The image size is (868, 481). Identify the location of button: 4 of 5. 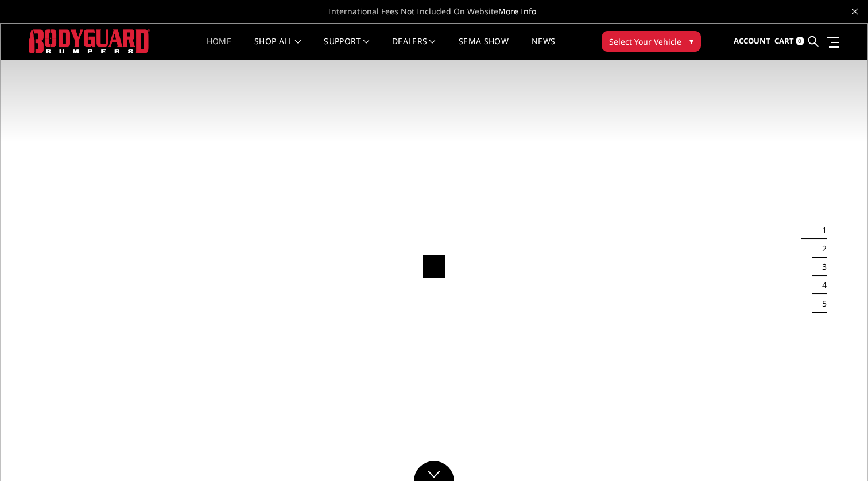
(821, 286).